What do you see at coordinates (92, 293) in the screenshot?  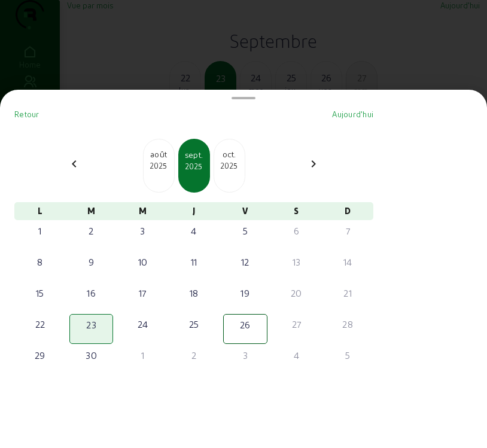 I see `div: 16` at bounding box center [92, 293].